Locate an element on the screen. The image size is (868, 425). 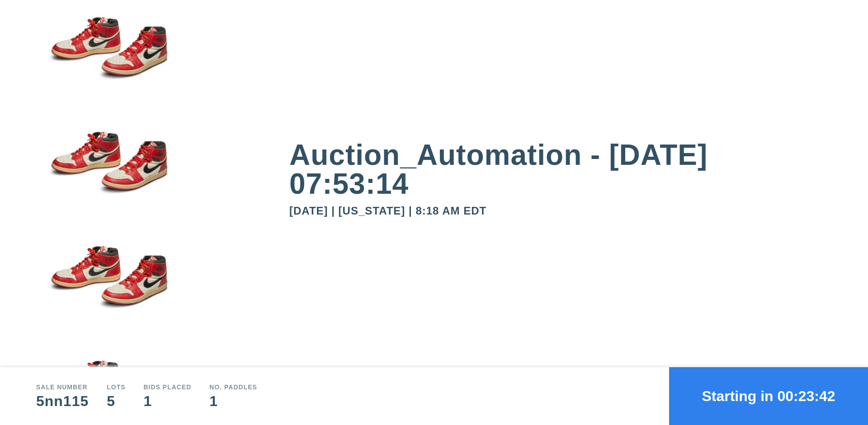
div: No. Paddles is located at coordinates (233, 387).